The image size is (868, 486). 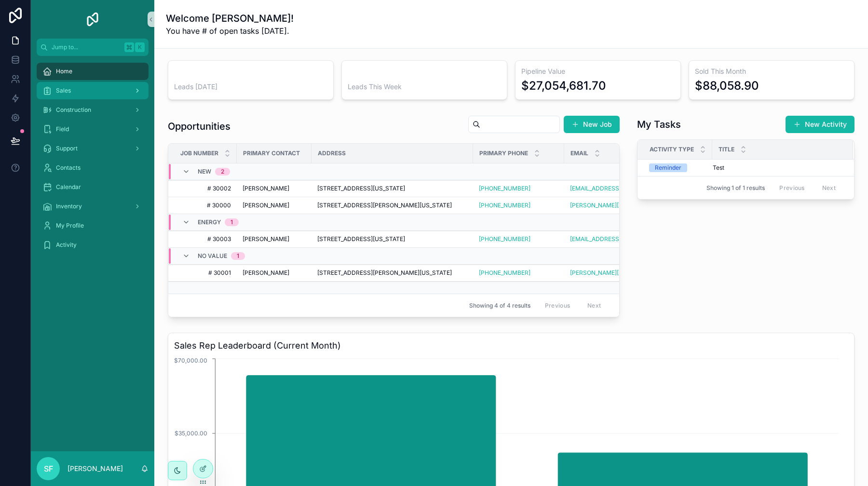 I want to click on h3: Sales Rep Leaderboard (Current Month), so click(x=511, y=346).